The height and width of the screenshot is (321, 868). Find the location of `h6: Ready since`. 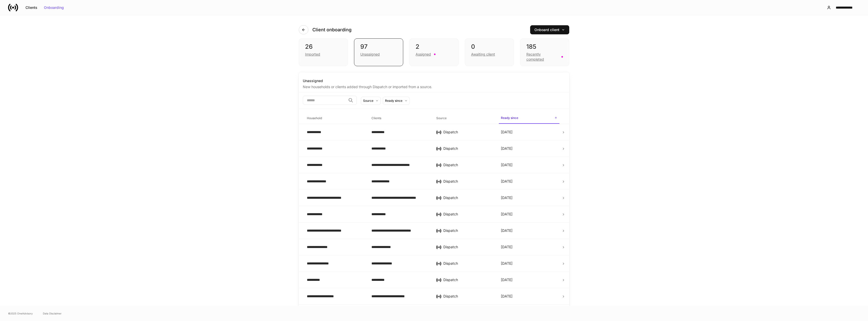

h6: Ready since is located at coordinates (509, 118).